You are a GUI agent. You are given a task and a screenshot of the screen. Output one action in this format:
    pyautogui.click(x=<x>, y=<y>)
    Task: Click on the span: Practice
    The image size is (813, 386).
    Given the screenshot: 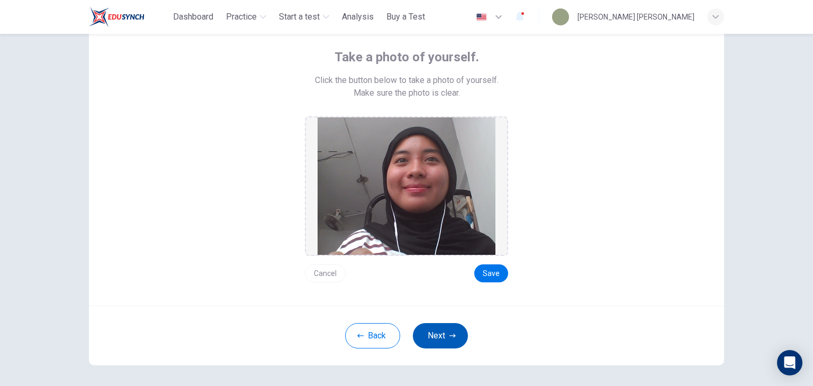 What is the action you would take?
    pyautogui.click(x=241, y=17)
    